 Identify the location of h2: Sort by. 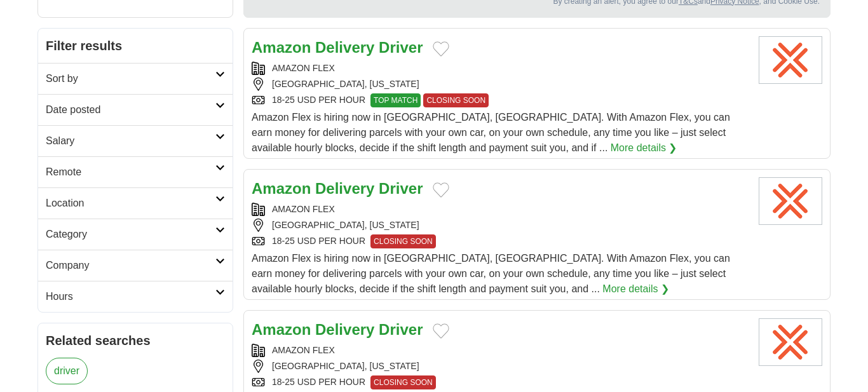
(131, 79).